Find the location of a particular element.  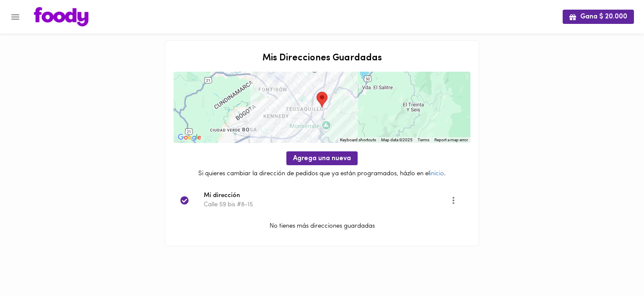

p: No tienes más direcciones guardadas is located at coordinates (322, 226).